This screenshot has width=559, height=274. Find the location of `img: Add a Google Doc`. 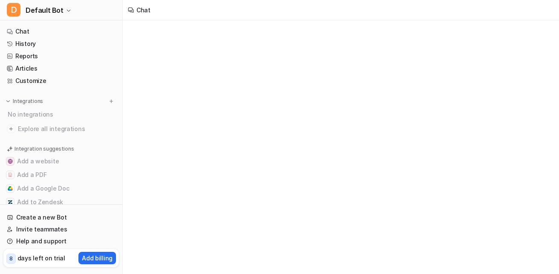

img: Add a Google Doc is located at coordinates (10, 189).